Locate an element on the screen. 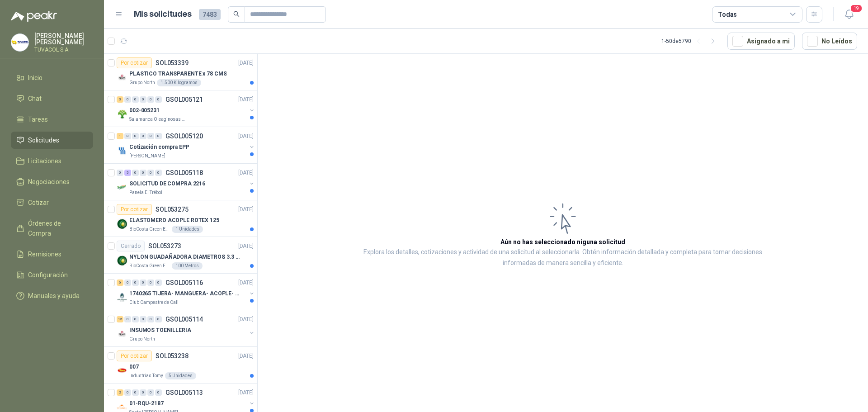 The width and height of the screenshot is (868, 412). span: Remisiones is located at coordinates (45, 254).